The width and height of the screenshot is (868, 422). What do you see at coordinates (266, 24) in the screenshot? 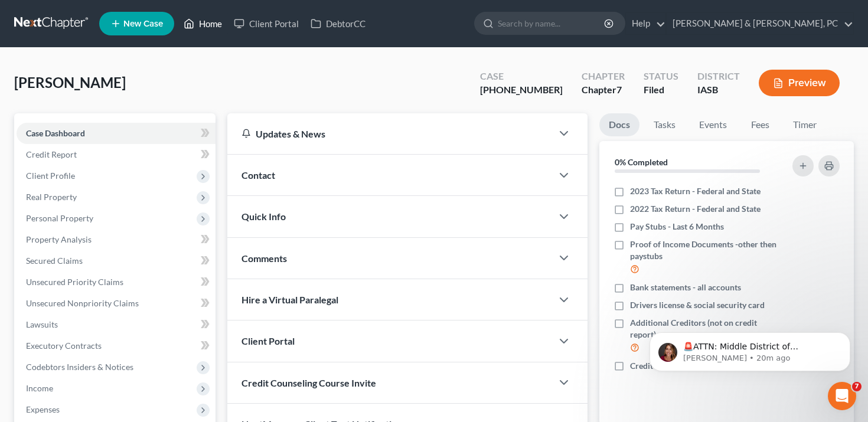
I see `a: Client Portal` at bounding box center [266, 24].